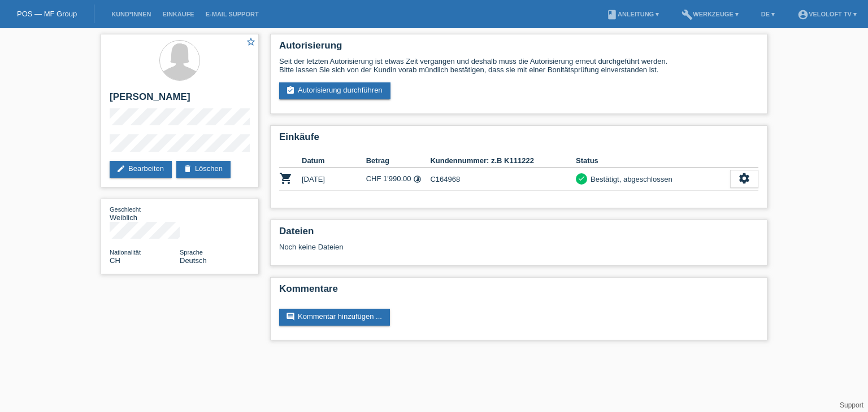 Image resolution: width=868 pixels, height=412 pixels. What do you see at coordinates (335, 91) in the screenshot?
I see `a: assignment_turned_inAutorisierung durchführen` at bounding box center [335, 91].